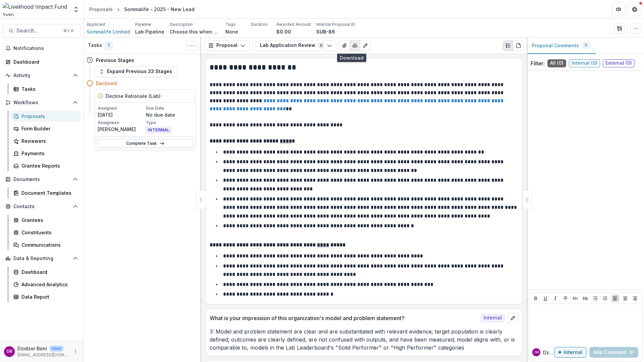  Describe the element at coordinates (41, 75) in the screenshot. I see `button: Open Activity` at that location.